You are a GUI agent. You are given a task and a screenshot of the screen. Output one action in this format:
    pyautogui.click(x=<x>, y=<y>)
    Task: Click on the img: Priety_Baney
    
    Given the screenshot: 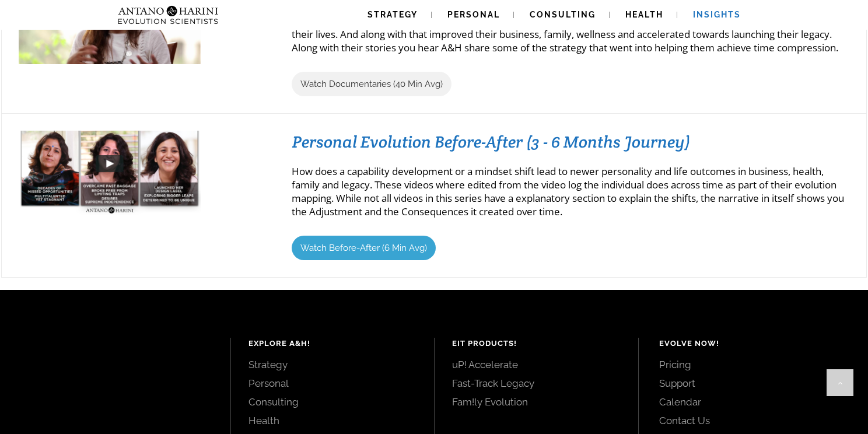 What is the action you would take?
    pyautogui.click(x=110, y=164)
    